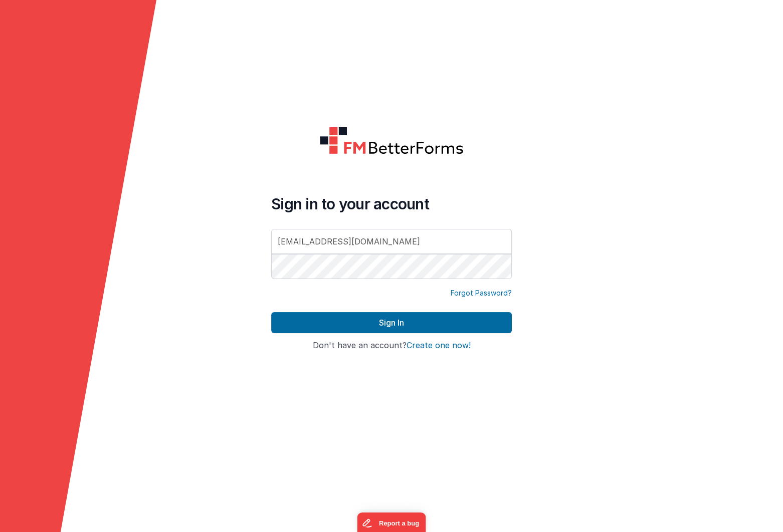 This screenshot has width=783, height=532. I want to click on h4: Don't have an account?, so click(391, 346).